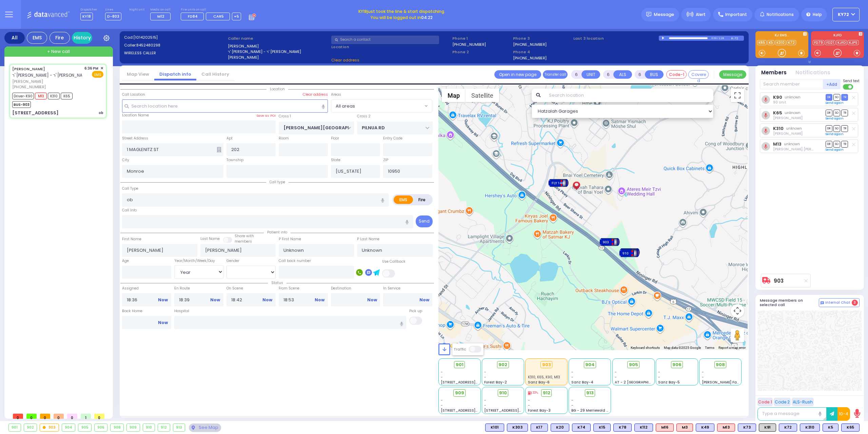 The width and height of the screenshot is (868, 434). Describe the element at coordinates (543, 377) in the screenshot. I see `span: K310, K65, K90, M13` at that location.